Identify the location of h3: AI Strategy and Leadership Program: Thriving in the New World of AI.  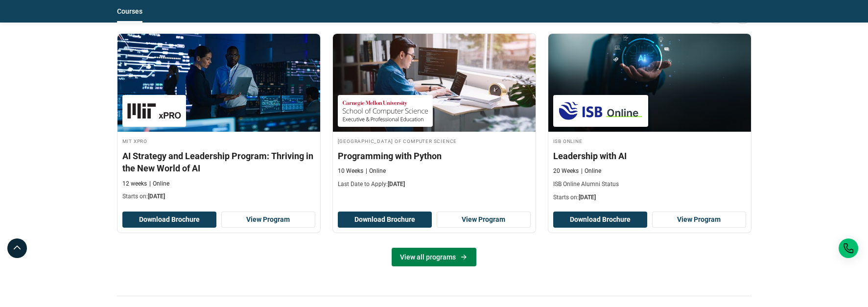
(219, 162).